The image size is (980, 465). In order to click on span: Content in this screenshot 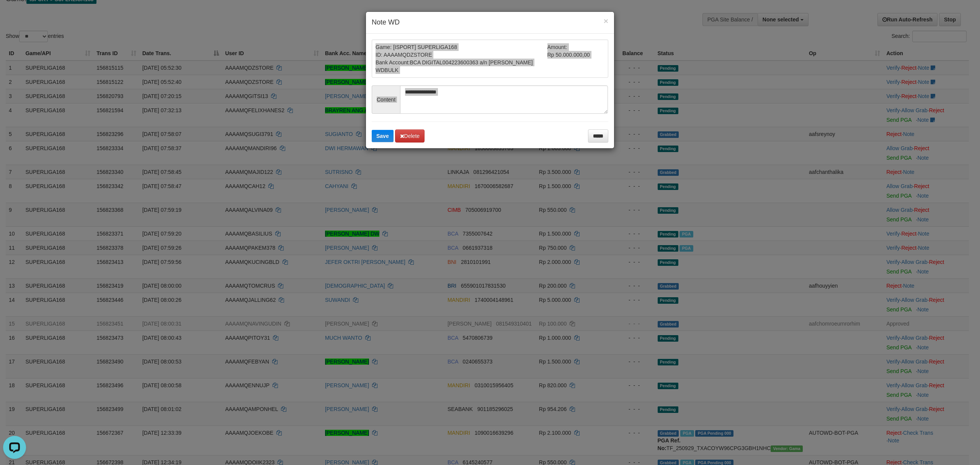, I will do `click(386, 100)`.